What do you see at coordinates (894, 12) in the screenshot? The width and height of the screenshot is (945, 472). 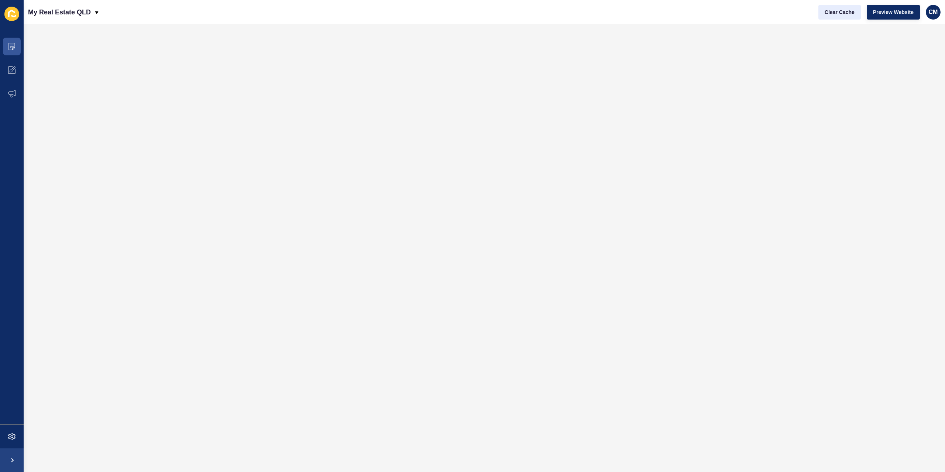 I see `span: Preview Website` at bounding box center [894, 12].